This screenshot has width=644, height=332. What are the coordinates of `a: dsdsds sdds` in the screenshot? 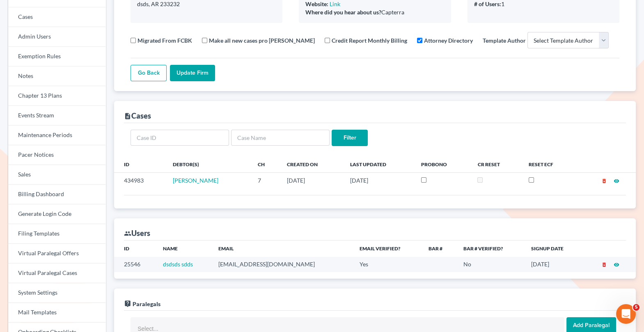 It's located at (178, 264).